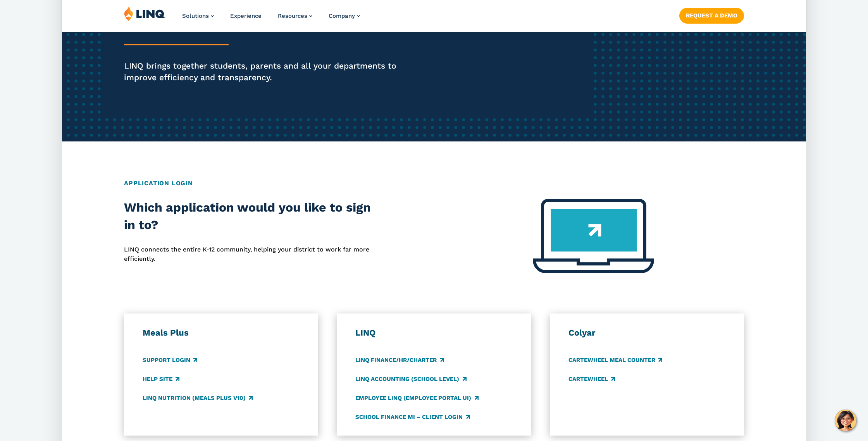  What do you see at coordinates (245, 16) in the screenshot?
I see `span: Experience` at bounding box center [245, 16].